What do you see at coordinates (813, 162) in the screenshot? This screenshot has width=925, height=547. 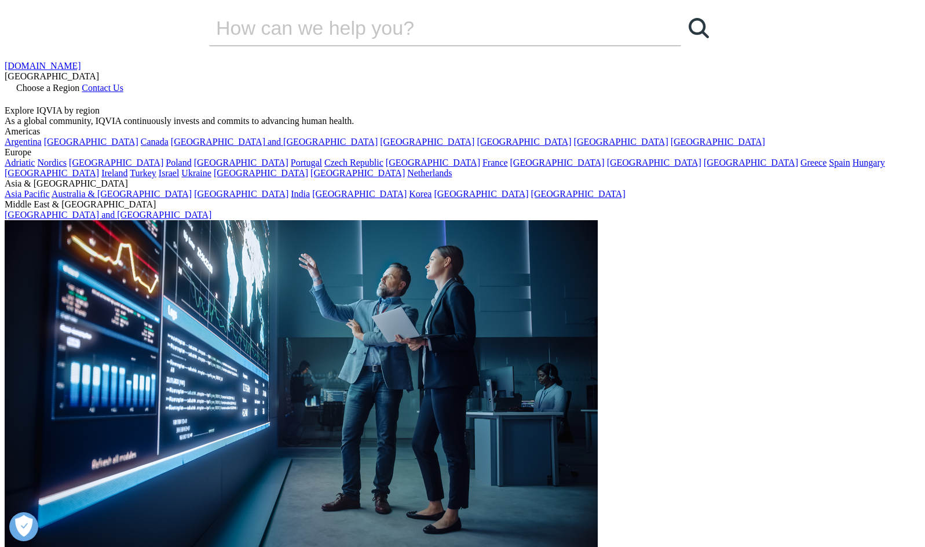 I see `a: Greece` at bounding box center [813, 162].